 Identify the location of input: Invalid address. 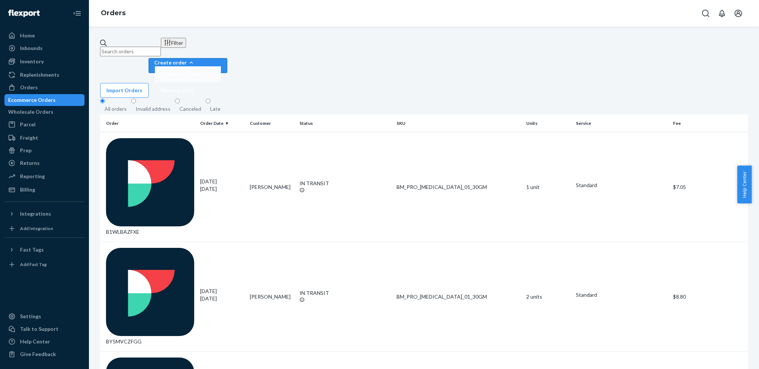
(133, 101).